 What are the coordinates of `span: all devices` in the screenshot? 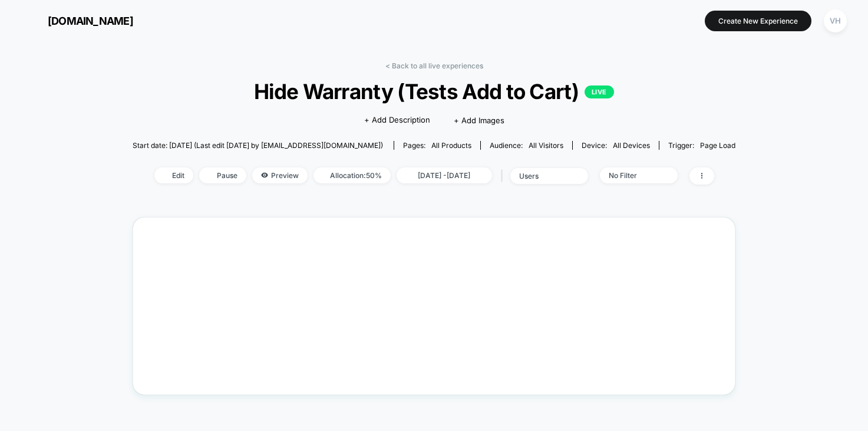 It's located at (631, 145).